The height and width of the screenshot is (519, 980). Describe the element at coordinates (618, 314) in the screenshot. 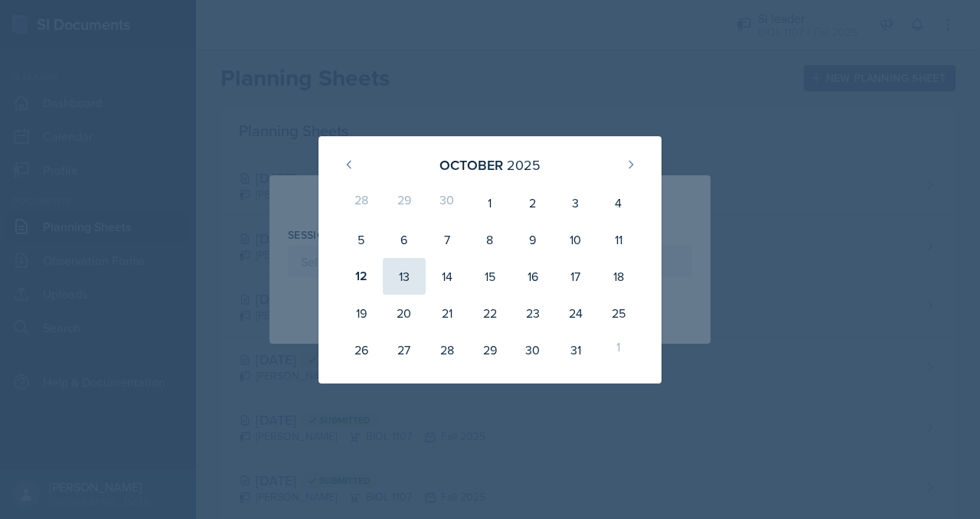

I see `div: 25` at that location.